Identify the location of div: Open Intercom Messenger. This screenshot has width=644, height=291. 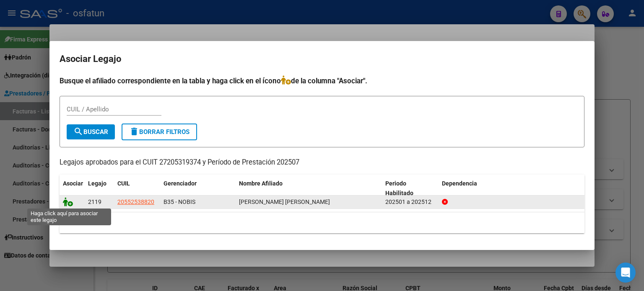
(625, 272).